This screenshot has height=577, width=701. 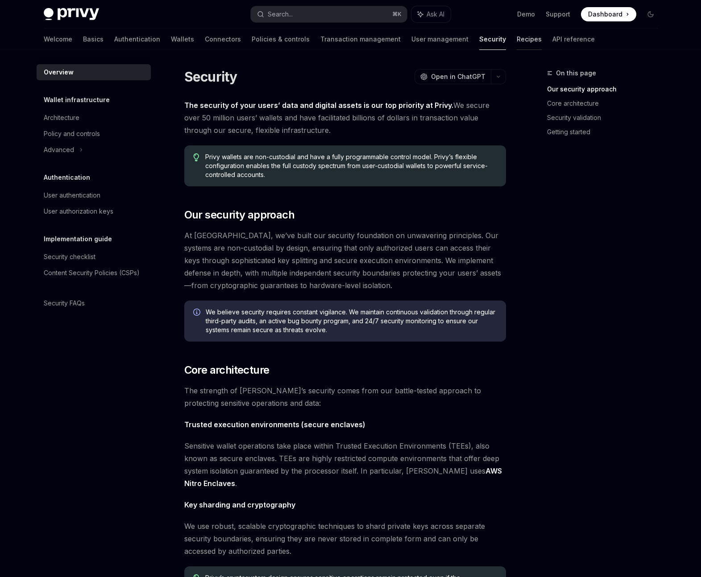 I want to click on a: Overview, so click(x=94, y=72).